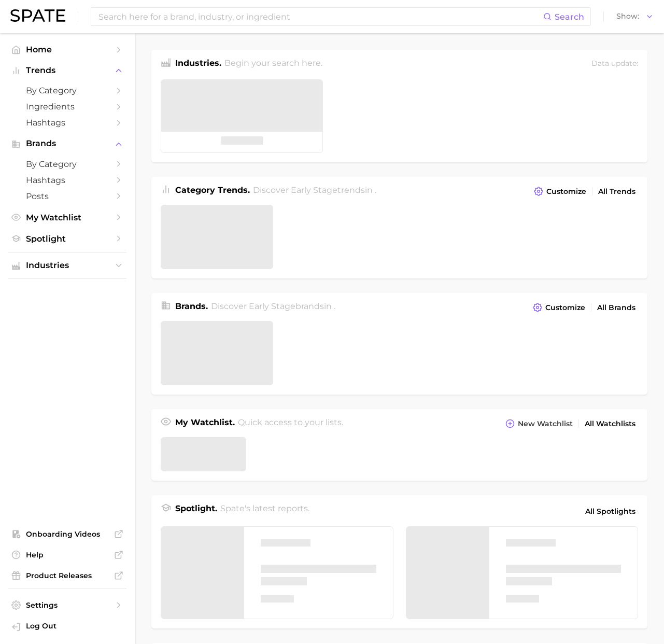 The height and width of the screenshot is (644, 664). I want to click on span: Posts, so click(68, 196).